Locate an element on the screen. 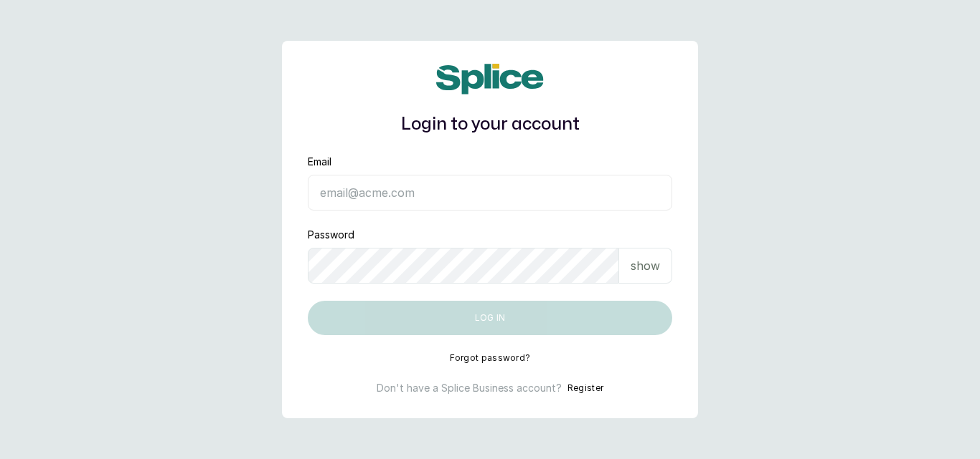  p: Don't have a Splice Business account? is located at coordinates (469, 389).